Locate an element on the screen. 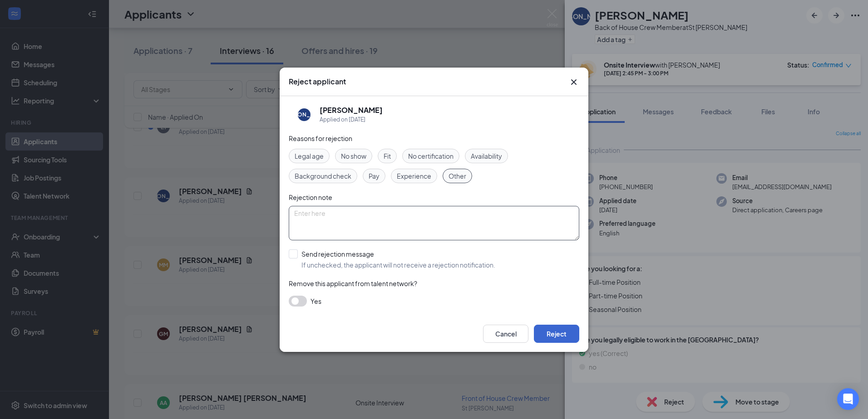  span: Other is located at coordinates (457, 176).